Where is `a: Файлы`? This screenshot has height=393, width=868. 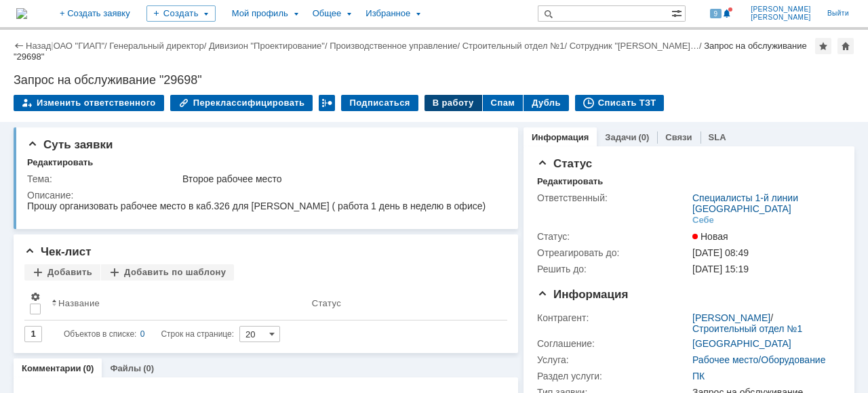 a: Файлы is located at coordinates (125, 368).